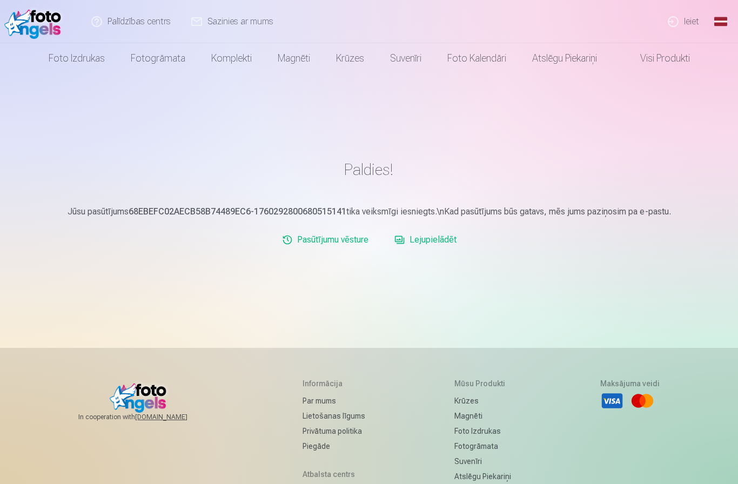 This screenshot has height=484, width=738. Describe the element at coordinates (334, 446) in the screenshot. I see `a: Piegāde` at that location.